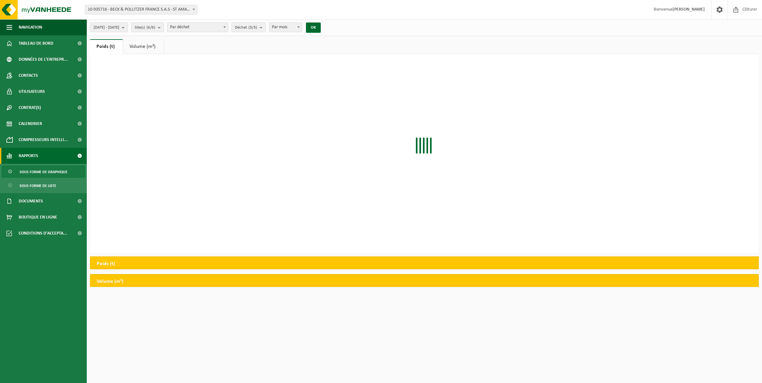 This screenshot has width=762, height=383. I want to click on count: (3/3), so click(253, 27).